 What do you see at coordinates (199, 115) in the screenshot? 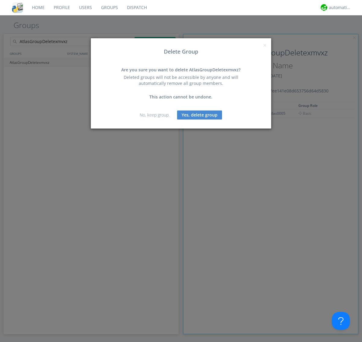
I see `button: Yes, delete group` at bounding box center [199, 115].